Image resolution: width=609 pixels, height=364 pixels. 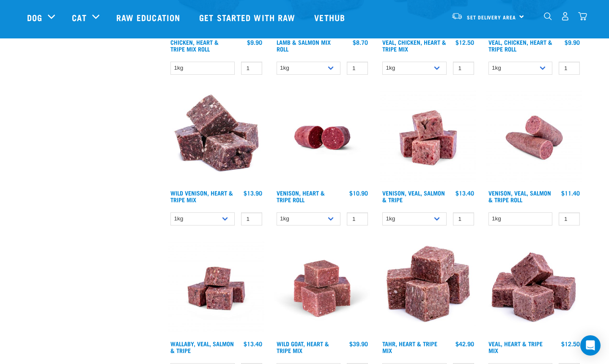 I want to click on a: Dog, so click(x=34, y=17).